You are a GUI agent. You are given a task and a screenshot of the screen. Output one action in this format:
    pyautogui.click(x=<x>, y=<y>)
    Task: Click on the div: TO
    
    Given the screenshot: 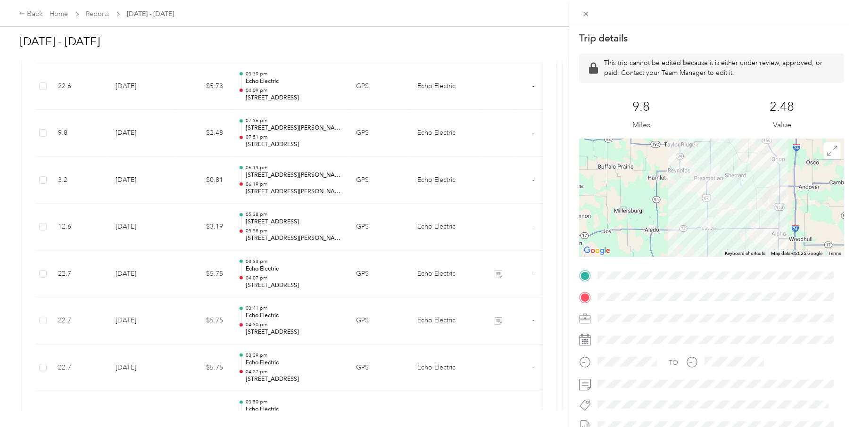 What is the action you would take?
    pyautogui.click(x=674, y=363)
    